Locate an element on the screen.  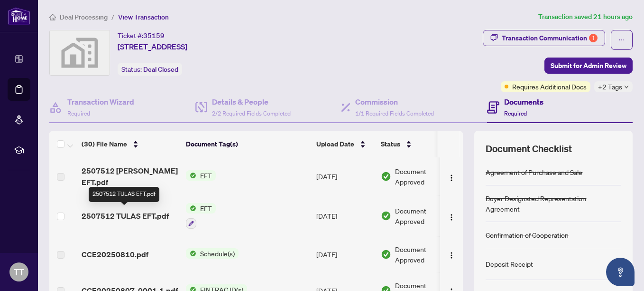
div: Confirmation of Cooperation is located at coordinates (527, 235).